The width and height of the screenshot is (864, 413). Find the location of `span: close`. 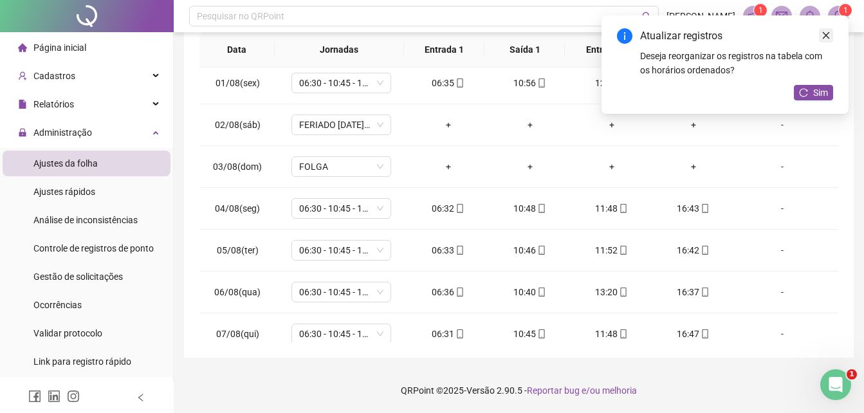

span: close is located at coordinates (826, 35).